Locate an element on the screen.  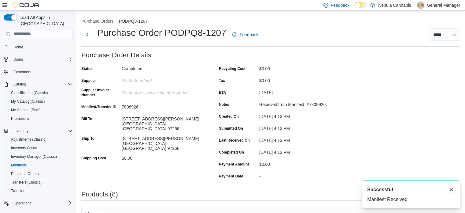
div: Completed is located at coordinates (163, 67).